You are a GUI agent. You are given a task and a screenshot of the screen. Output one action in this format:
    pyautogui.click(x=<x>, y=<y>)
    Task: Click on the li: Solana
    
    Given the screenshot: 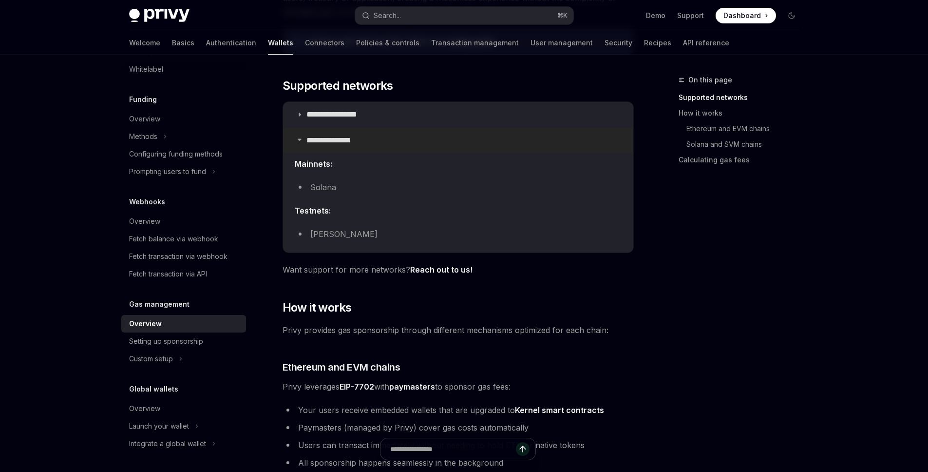 What is the action you would take?
    pyautogui.click(x=458, y=187)
    